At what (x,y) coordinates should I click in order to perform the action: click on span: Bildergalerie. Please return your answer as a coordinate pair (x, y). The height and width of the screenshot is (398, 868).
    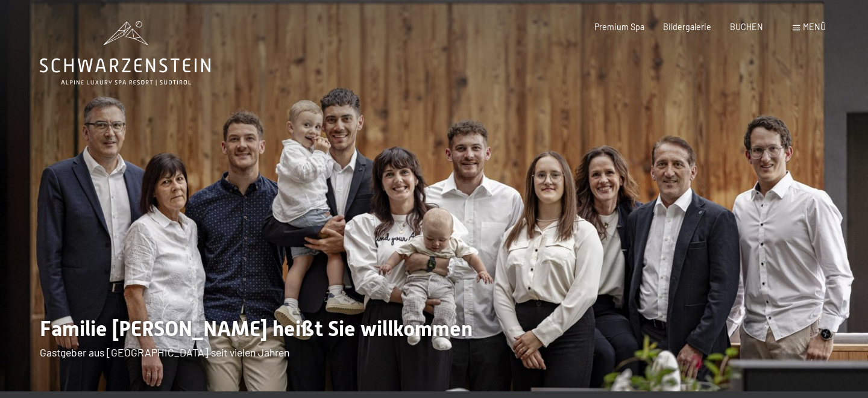
    Looking at the image, I should click on (687, 27).